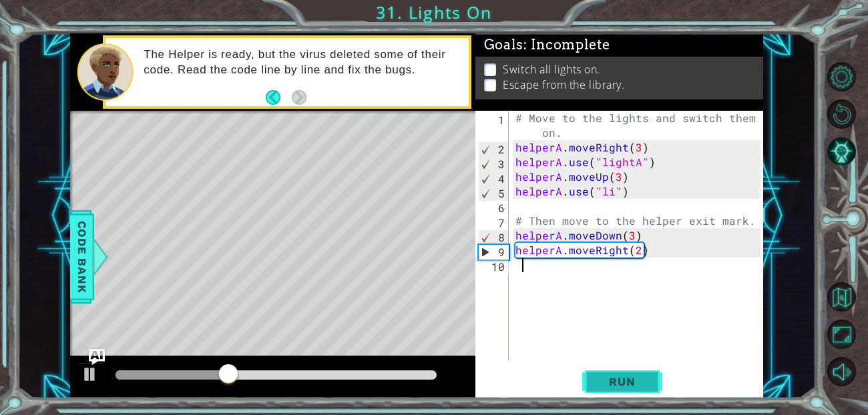  Describe the element at coordinates (493, 253) in the screenshot. I see `div: 9` at that location.